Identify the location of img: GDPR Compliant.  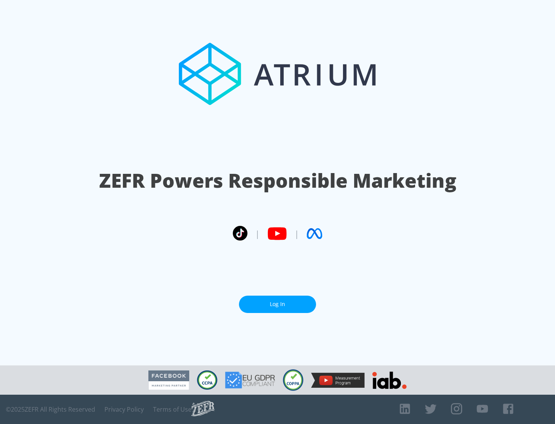
(250, 380).